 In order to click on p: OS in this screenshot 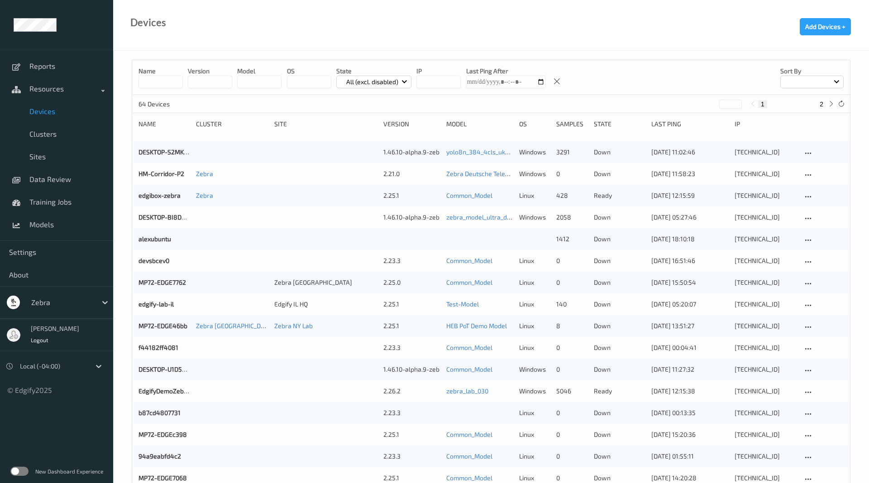, I will do `click(309, 71)`.